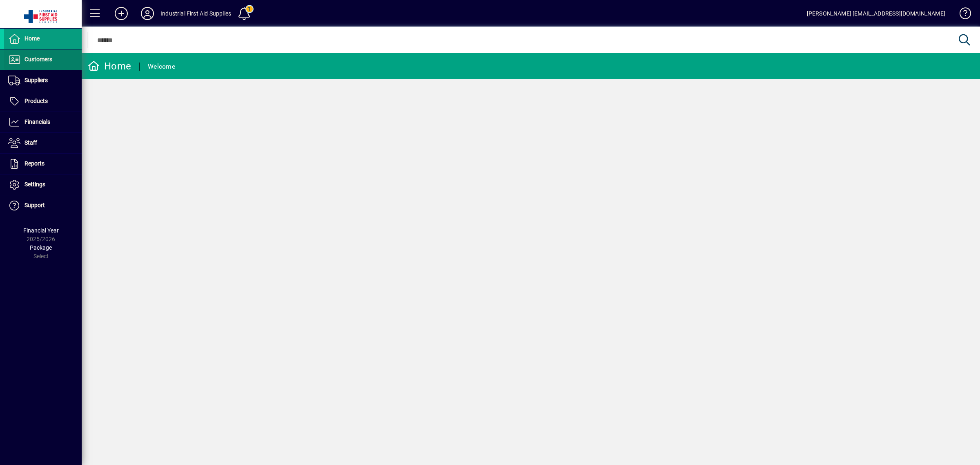 This screenshot has width=980, height=465. Describe the element at coordinates (32, 38) in the screenshot. I see `span: Home` at that location.